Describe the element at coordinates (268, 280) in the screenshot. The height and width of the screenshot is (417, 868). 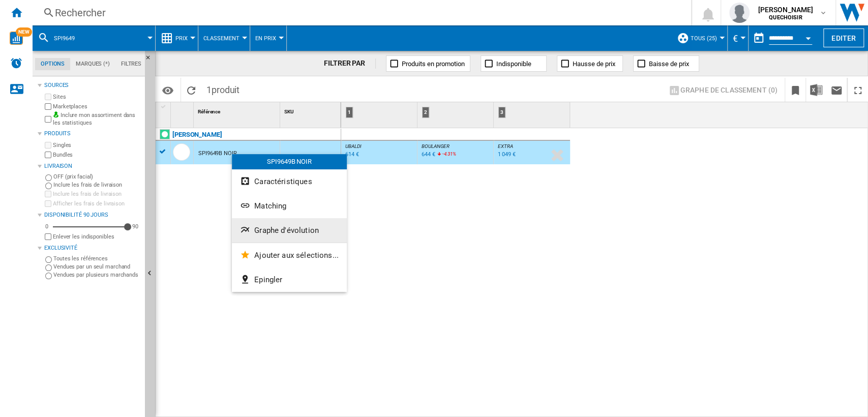
I see `span: Epingler` at that location.